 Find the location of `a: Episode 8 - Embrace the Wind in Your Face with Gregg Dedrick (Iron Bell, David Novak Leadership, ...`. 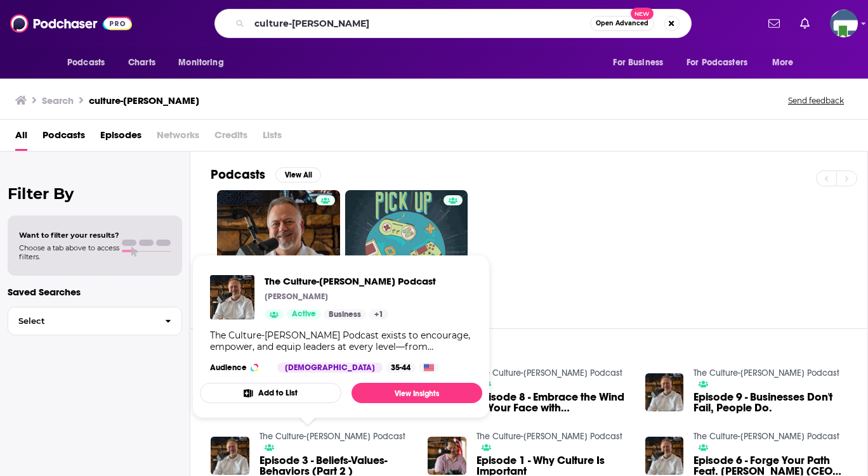

a: Episode 8 - Embrace the Wind in Your Face with Gregg Dedrick (Iron Bell, David Novak Leadership, ... is located at coordinates (554, 403).